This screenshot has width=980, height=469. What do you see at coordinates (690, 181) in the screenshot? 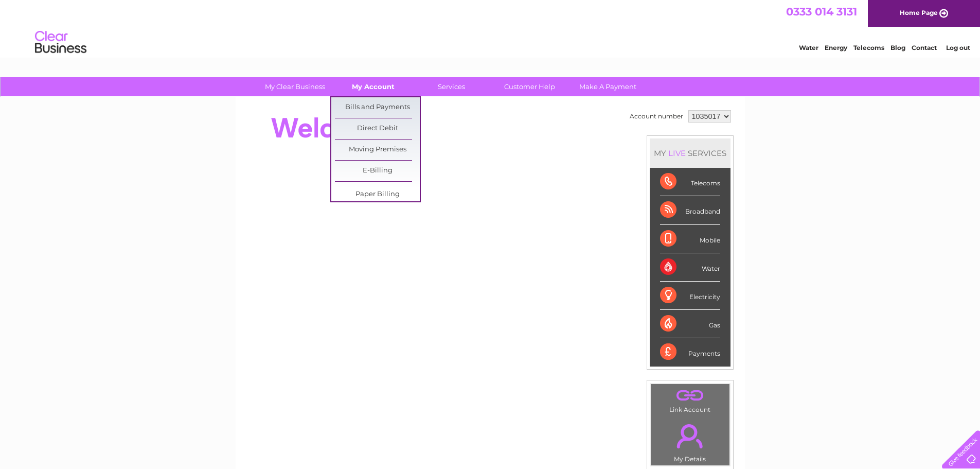
I see `div: Telecoms` at bounding box center [690, 181].